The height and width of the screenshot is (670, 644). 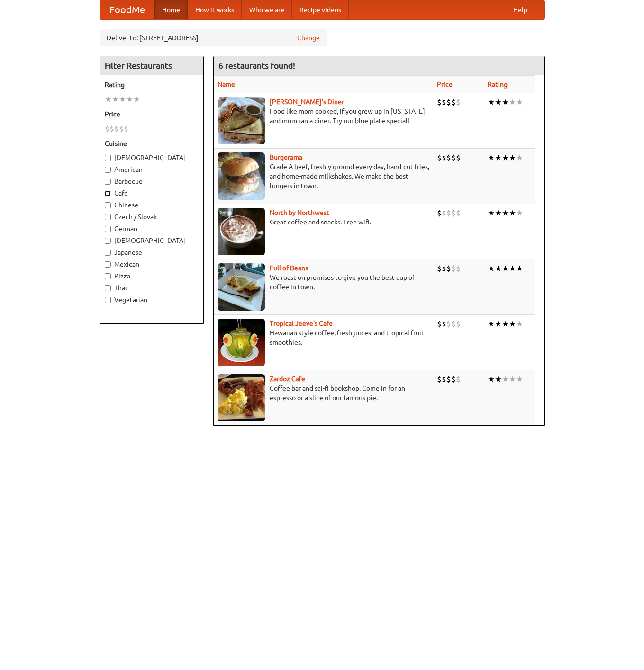 What do you see at coordinates (108, 264) in the screenshot?
I see `input: Mexican` at bounding box center [108, 264].